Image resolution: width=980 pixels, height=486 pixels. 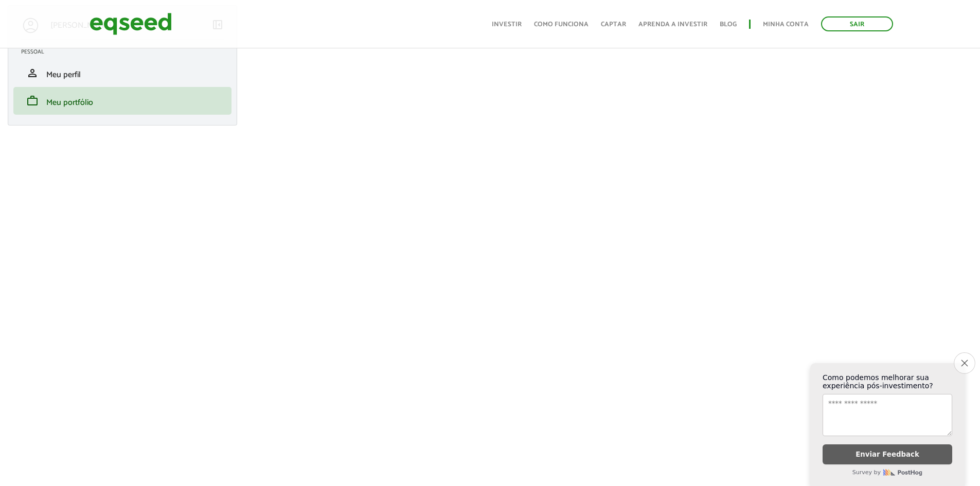 I want to click on img: EqSeed, so click(x=131, y=24).